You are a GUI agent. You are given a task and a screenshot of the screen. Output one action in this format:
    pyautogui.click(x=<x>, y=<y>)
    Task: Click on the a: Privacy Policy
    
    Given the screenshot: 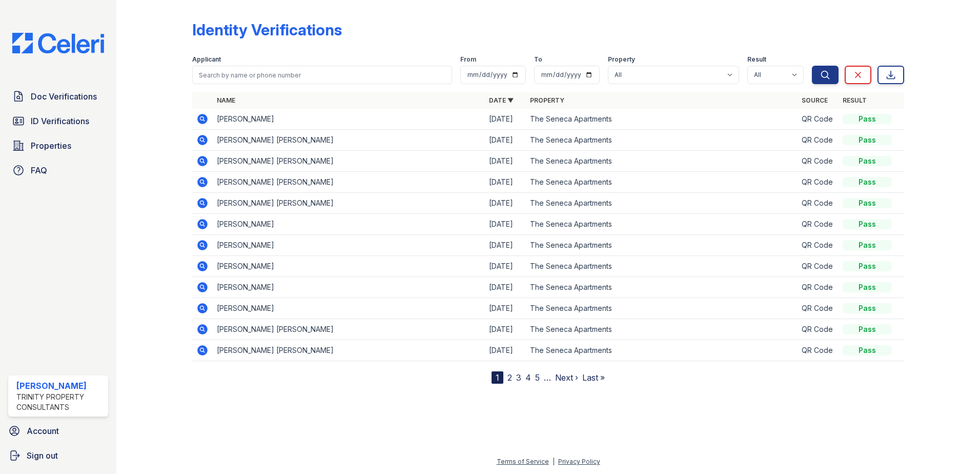 What is the action you would take?
    pyautogui.click(x=579, y=461)
    